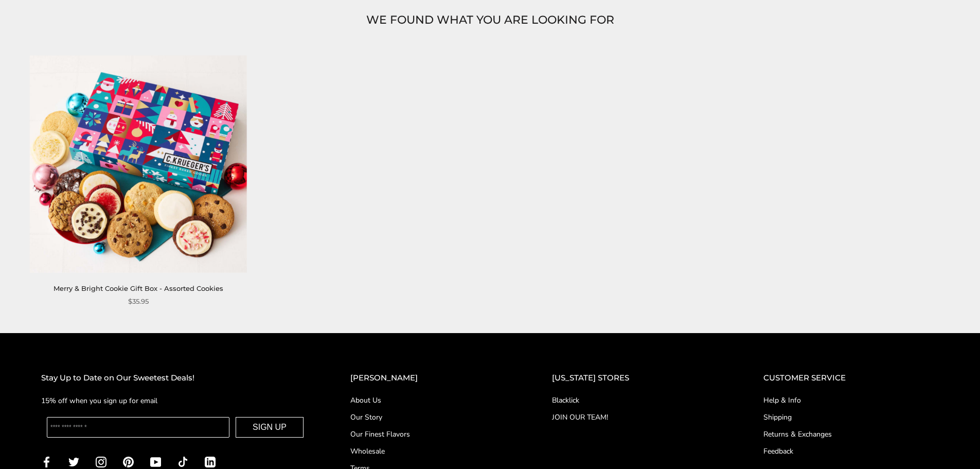 The height and width of the screenshot is (469, 980). I want to click on span: $35.95, so click(138, 301).